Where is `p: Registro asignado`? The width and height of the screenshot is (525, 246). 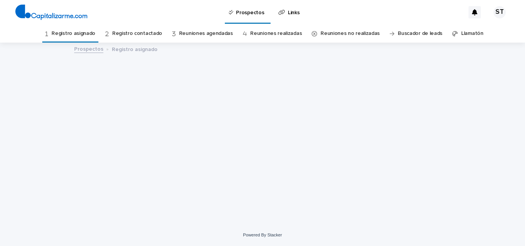
p: Registro asignado is located at coordinates (134, 49).